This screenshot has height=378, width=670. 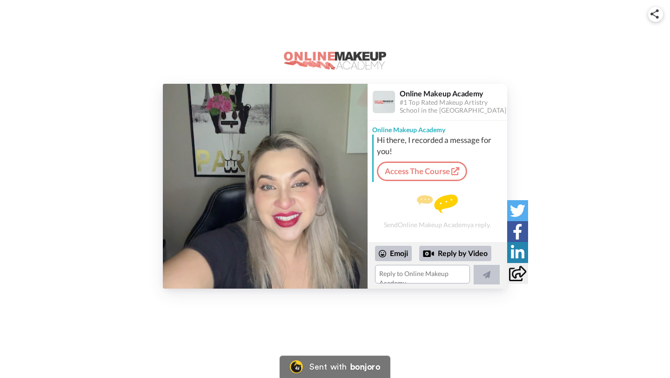 I want to click on div: Hi there, I recorded a message for you!, so click(x=441, y=146).